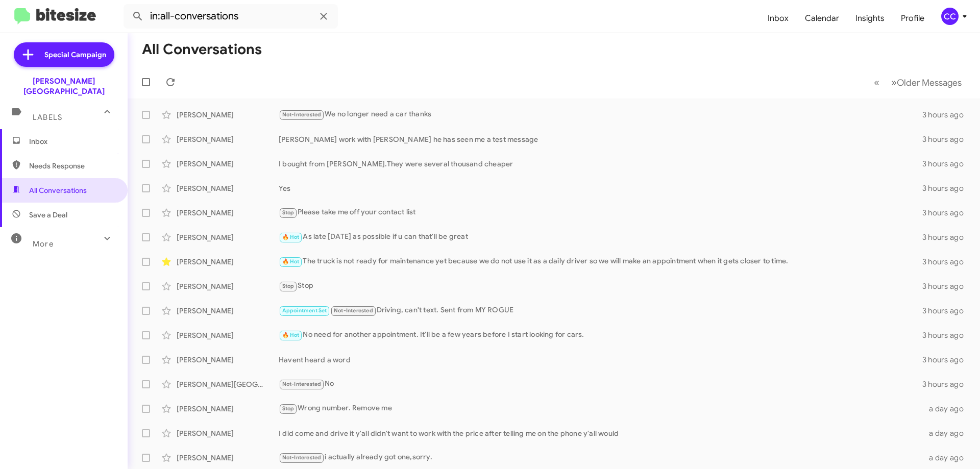 The image size is (980, 469). Describe the element at coordinates (600, 262) in the screenshot. I see `div: The truck is not ready for maintenance yet because we do not use it as a daily driver so we will ...` at that location.